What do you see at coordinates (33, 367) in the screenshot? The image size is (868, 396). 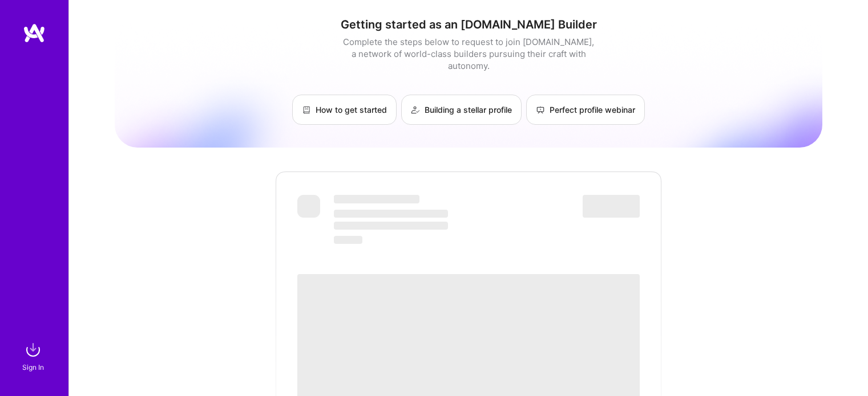 I see `div: Sign In` at bounding box center [33, 367].